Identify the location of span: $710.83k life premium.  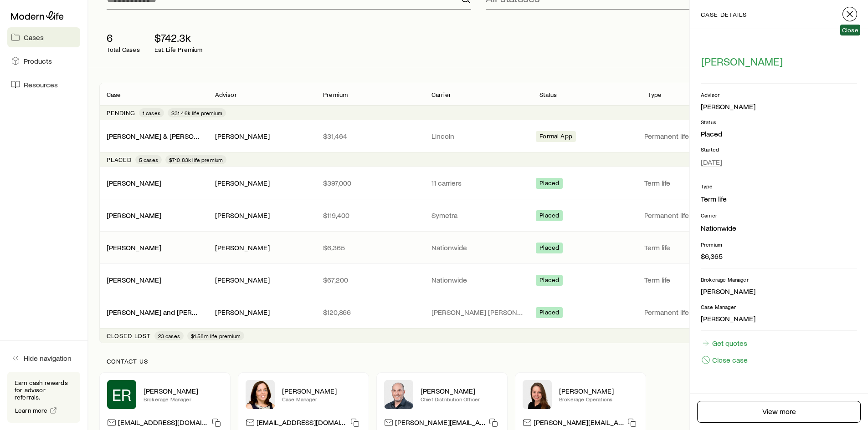
(196, 160).